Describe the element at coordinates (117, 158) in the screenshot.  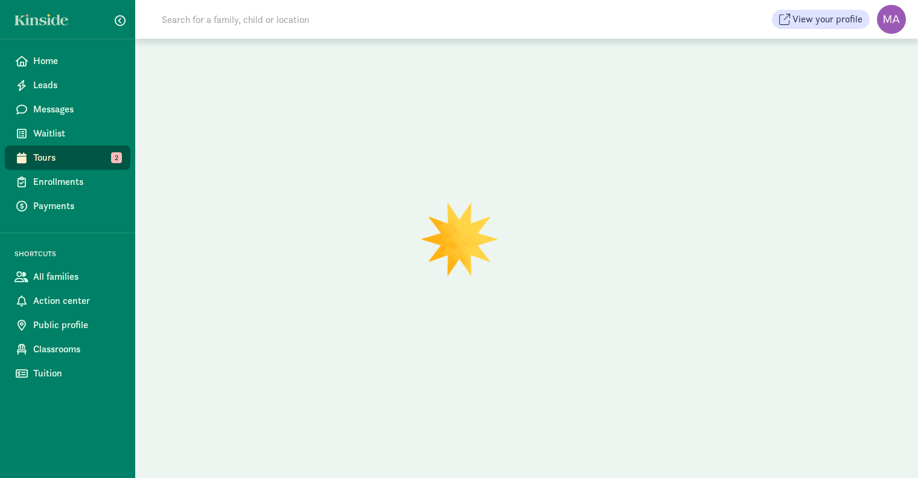
I see `span: 2` at that location.